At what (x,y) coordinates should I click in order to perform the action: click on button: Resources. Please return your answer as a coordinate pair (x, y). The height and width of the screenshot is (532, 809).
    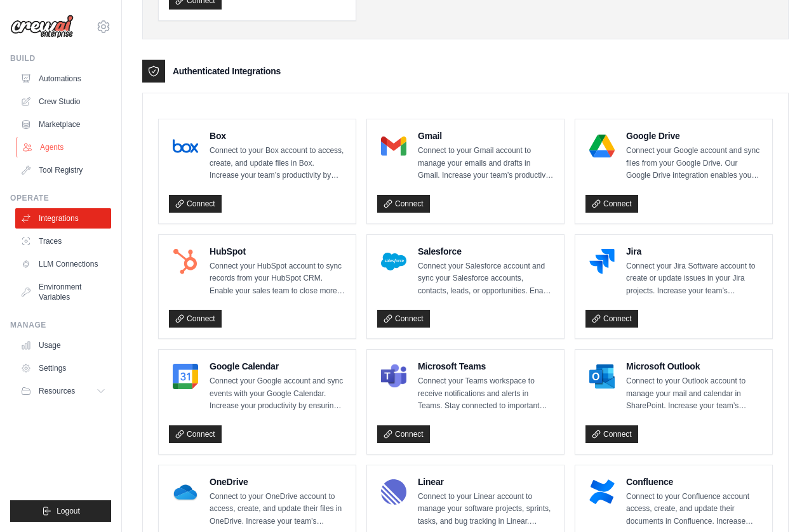
    Looking at the image, I should click on (63, 391).